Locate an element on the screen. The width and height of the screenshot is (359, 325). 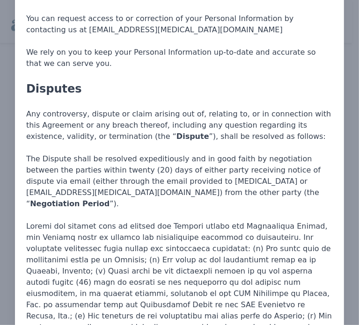
p: You can request access to or correction of your Personal Information by contacting us at [EMAIL_A... is located at coordinates (179, 24).